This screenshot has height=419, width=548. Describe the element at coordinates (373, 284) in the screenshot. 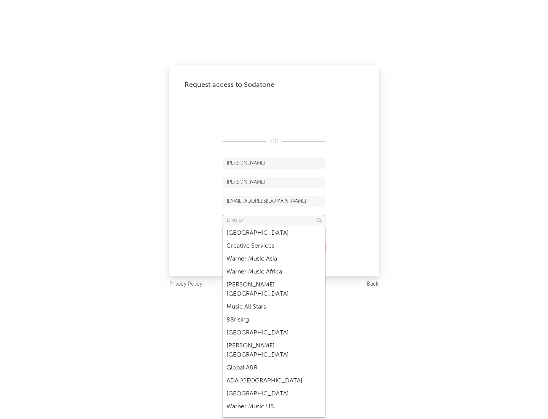

I see `a: Back` at that location.